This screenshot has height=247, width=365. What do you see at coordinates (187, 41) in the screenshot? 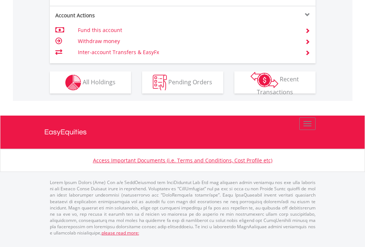
I see `td: Withdraw money` at bounding box center [187, 41].